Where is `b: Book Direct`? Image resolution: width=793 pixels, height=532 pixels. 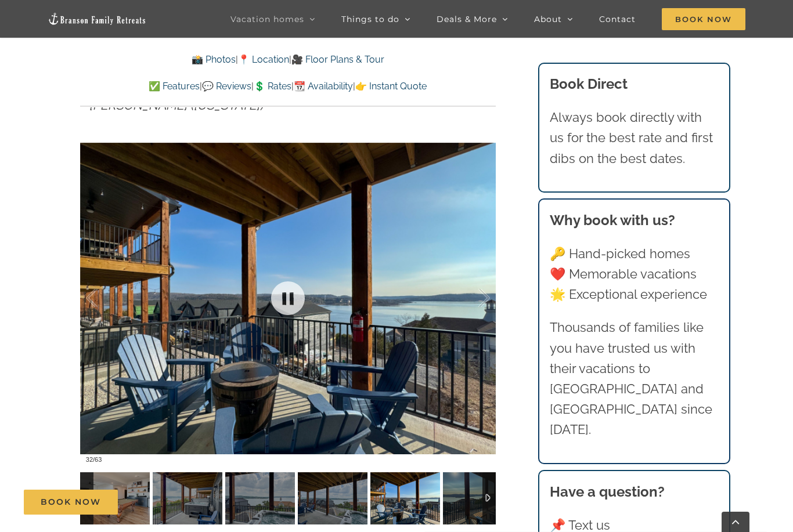
b: Book Direct is located at coordinates (589, 84).